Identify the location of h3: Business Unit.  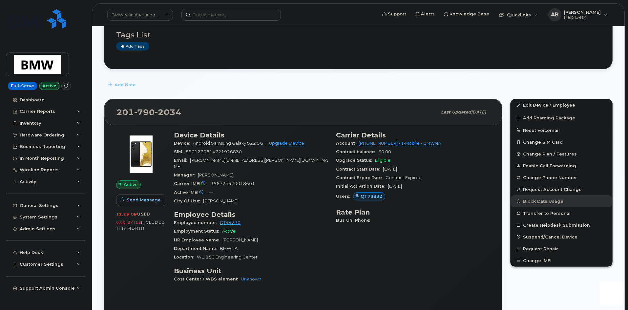
(251, 271).